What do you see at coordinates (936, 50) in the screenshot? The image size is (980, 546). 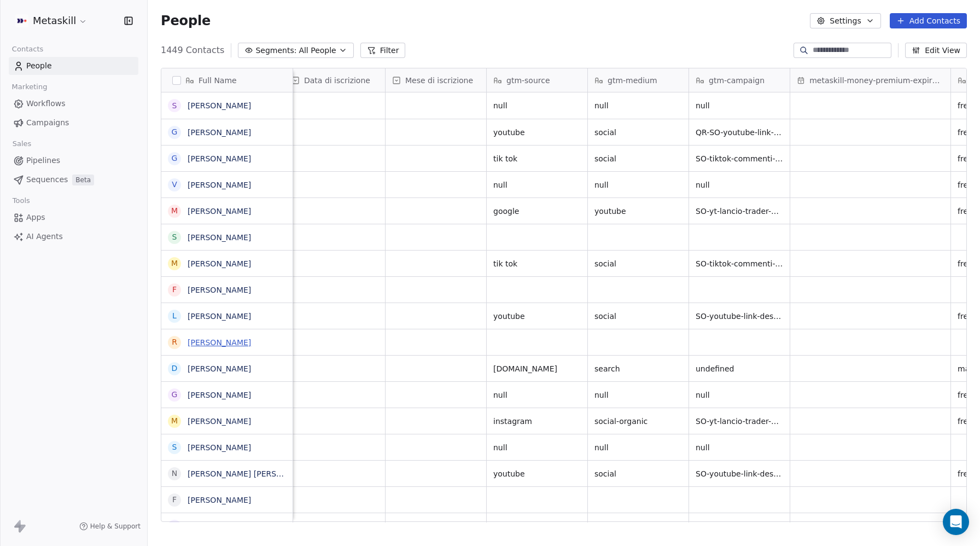 I see `button: Edit View` at bounding box center [936, 50].